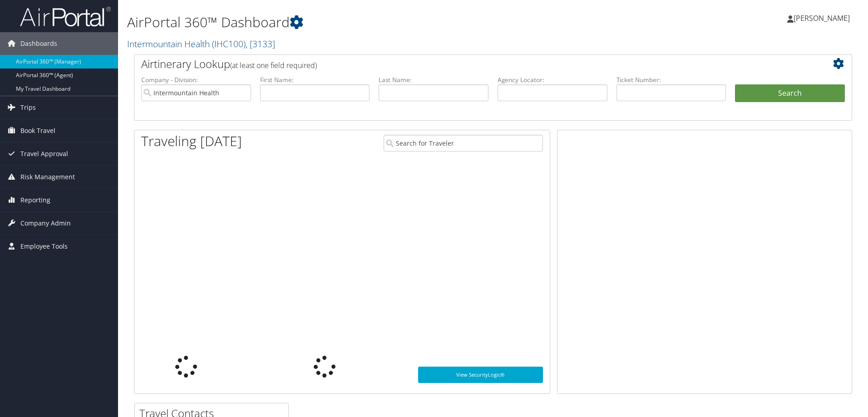  I want to click on label: Last Name:, so click(433, 80).